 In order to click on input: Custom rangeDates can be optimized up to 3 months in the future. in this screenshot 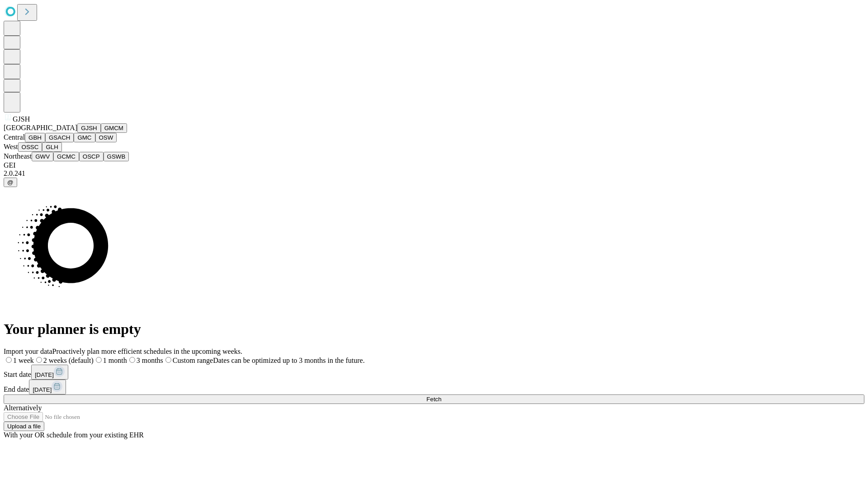, I will do `click(168, 360)`.